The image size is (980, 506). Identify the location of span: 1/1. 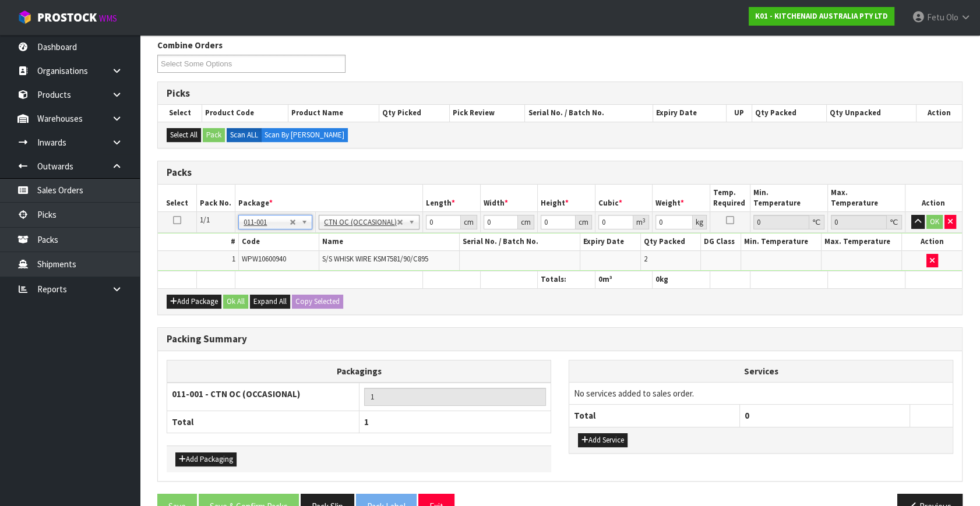
(204, 220).